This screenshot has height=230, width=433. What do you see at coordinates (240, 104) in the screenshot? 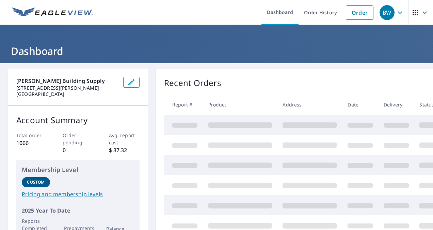
I see `th: Product` at bounding box center [240, 104].